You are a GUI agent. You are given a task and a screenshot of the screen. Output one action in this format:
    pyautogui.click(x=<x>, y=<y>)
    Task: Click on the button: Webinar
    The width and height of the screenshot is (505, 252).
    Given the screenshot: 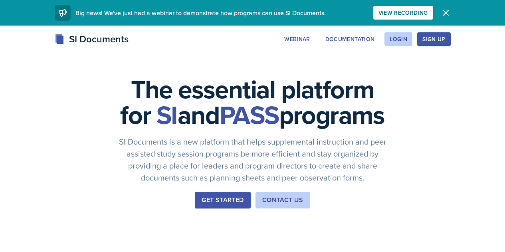 What is the action you would take?
    pyautogui.click(x=297, y=39)
    